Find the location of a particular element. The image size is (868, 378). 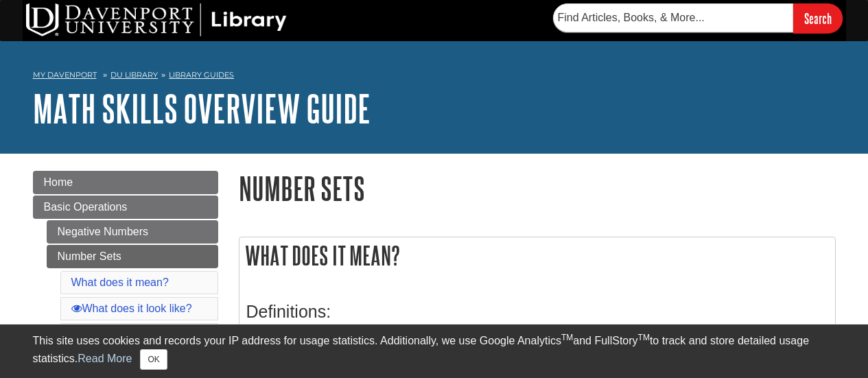

img: DU Library is located at coordinates (157, 20).